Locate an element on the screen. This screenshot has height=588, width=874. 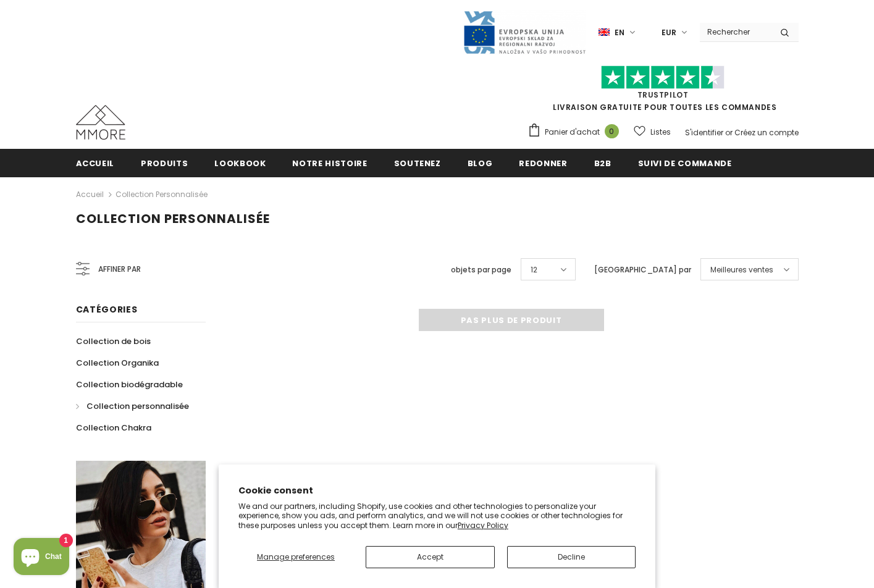
a: Redonner is located at coordinates (543, 163).